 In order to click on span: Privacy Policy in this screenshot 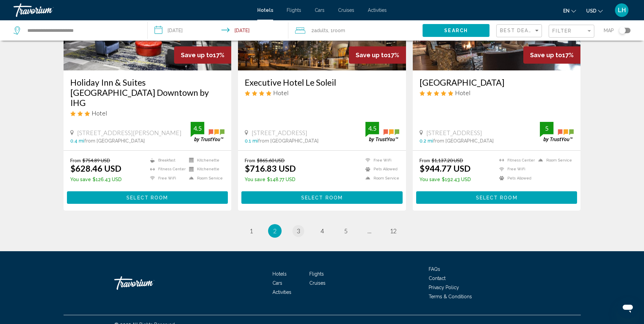, I will do `click(444, 287)`.